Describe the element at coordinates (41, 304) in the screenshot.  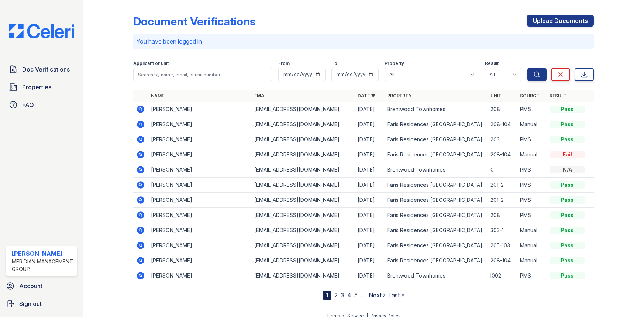
I see `a: Sign out` at that location.